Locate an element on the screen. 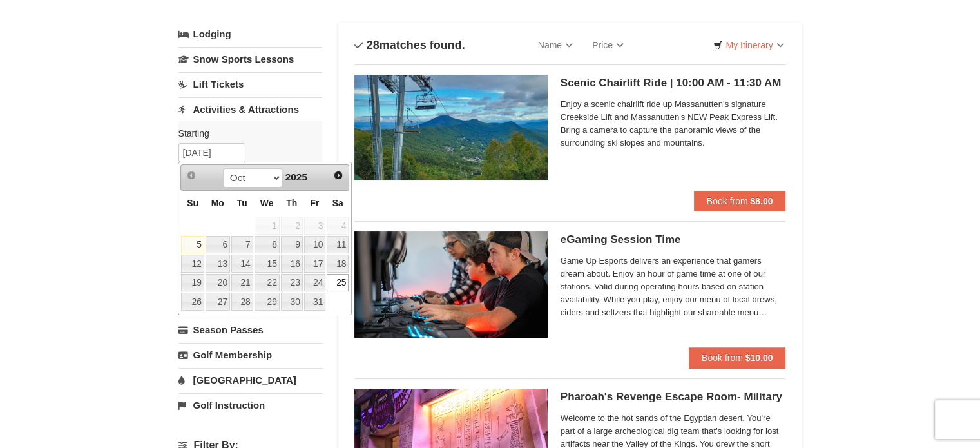 The height and width of the screenshot is (448, 980). a: Prev is located at coordinates (191, 175).